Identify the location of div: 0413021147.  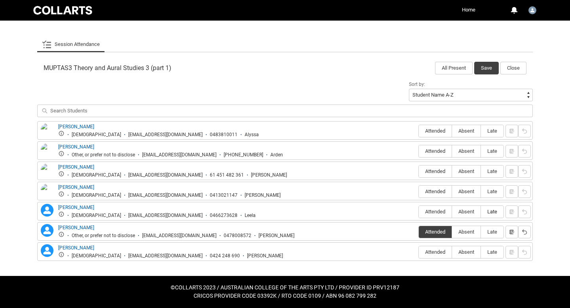
(224, 195).